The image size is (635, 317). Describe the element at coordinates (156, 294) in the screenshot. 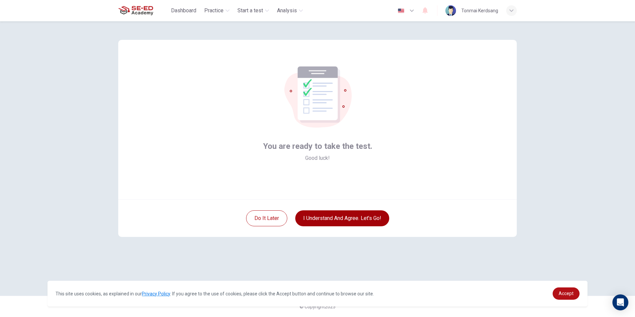

I see `a: Privacy Policy` at that location.